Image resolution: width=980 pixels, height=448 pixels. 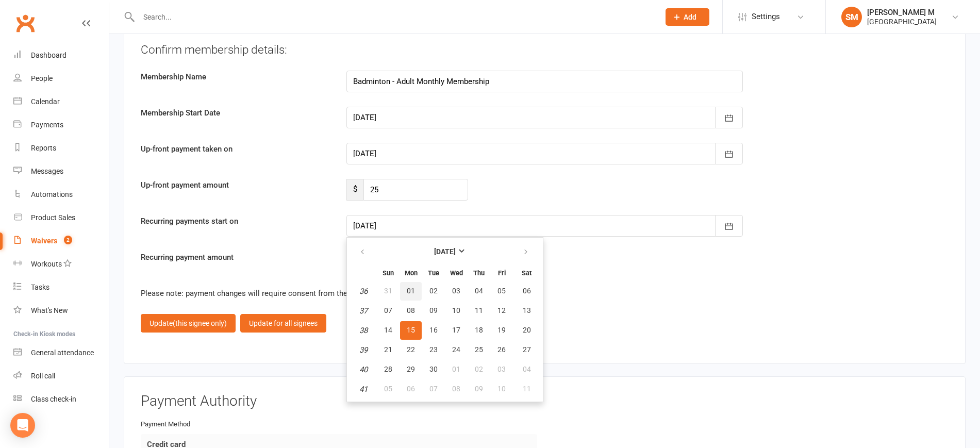 What do you see at coordinates (545, 401) in the screenshot?
I see `h3: Payment Authority` at bounding box center [545, 401].